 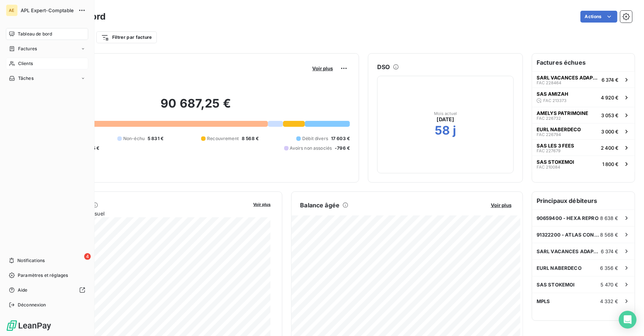 I want to click on span: Factures, so click(x=27, y=49).